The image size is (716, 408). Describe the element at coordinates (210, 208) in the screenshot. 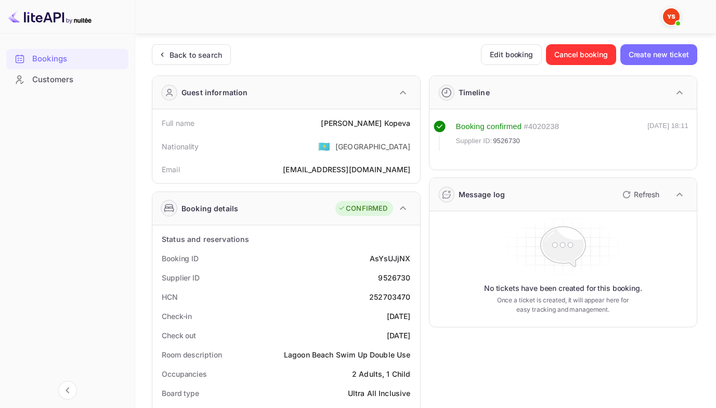

I see `div: Booking details` at that location.